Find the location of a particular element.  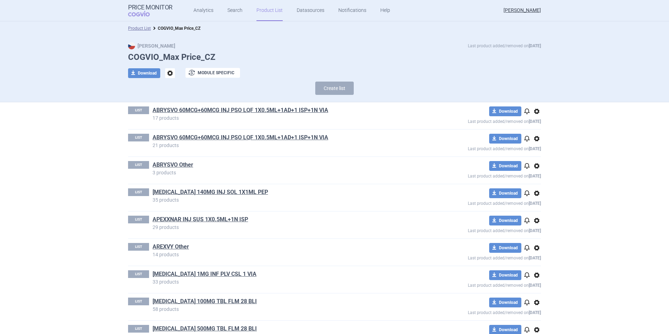

li: Product List is located at coordinates (139, 28).